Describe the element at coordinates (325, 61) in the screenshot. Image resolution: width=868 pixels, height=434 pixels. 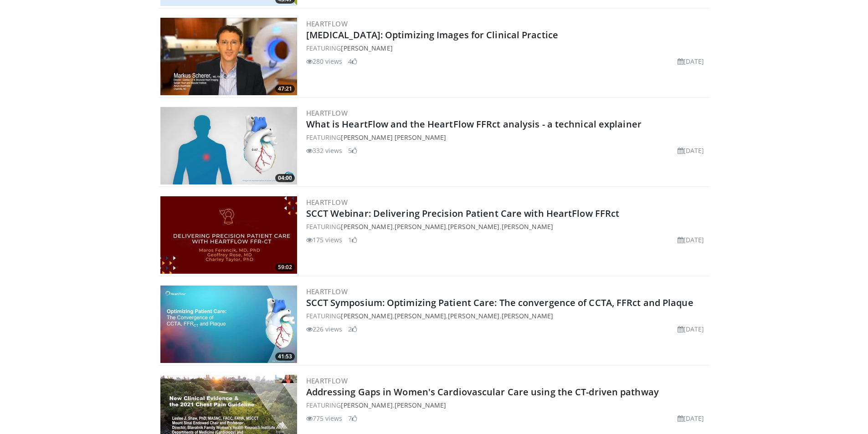
I see `li: 280 views` at that location.